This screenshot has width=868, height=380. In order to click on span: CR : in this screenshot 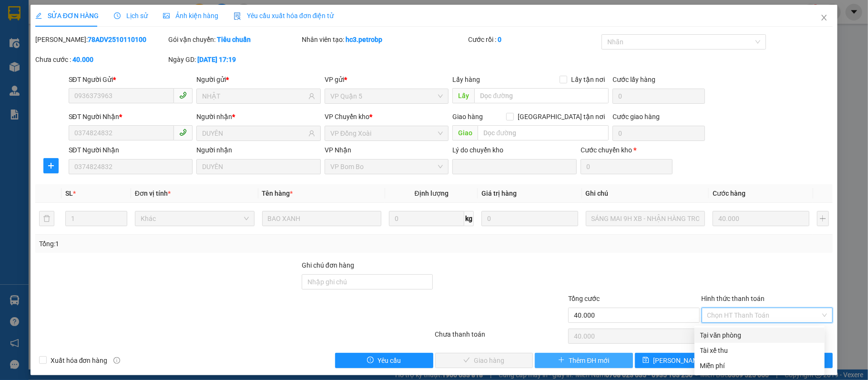, I will do `click(14, 67)`.